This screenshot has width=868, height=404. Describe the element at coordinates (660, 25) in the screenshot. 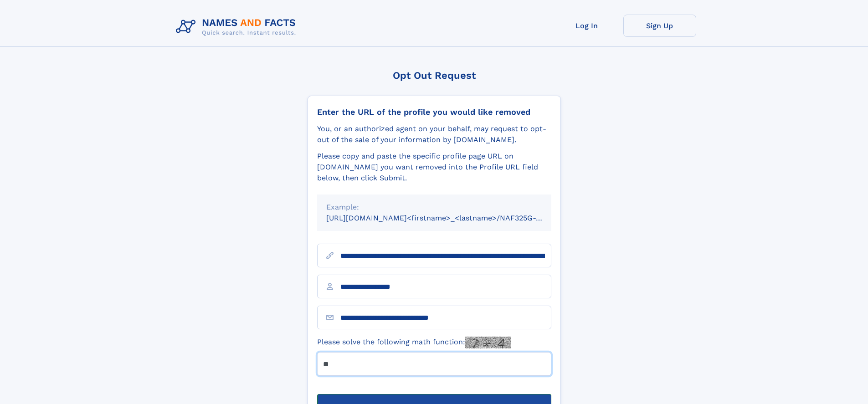

I see `a: Sign Up` at that location.